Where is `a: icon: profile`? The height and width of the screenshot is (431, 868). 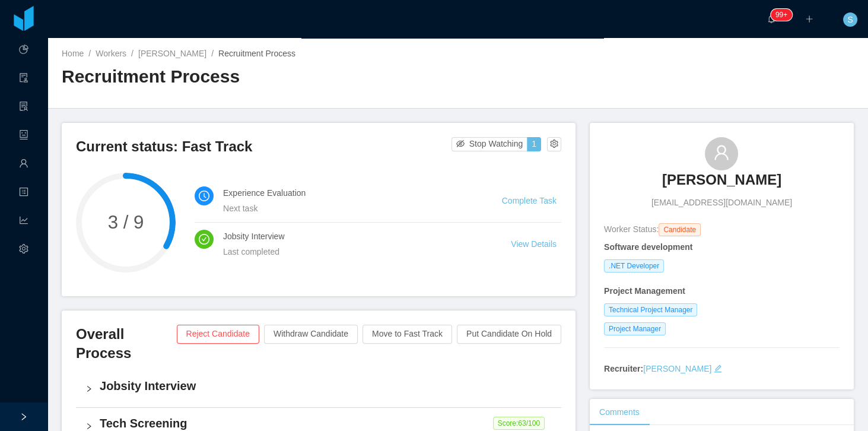 a: icon: profile is located at coordinates (24, 193).